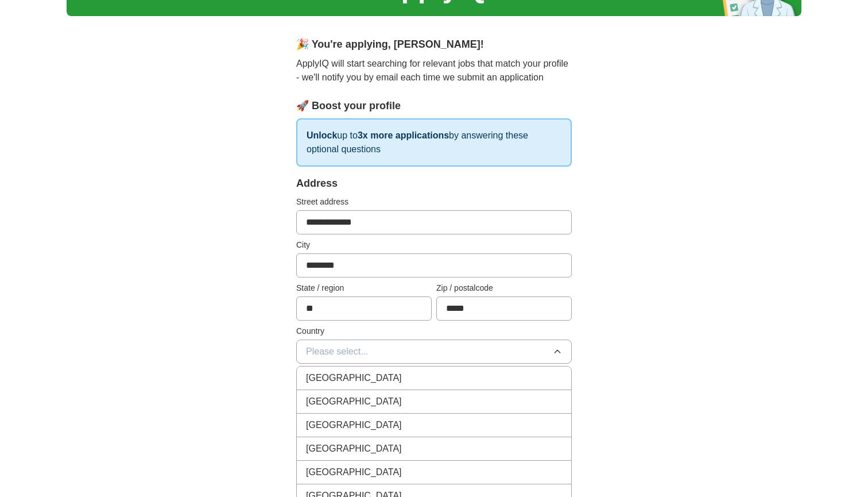  What do you see at coordinates (364, 288) in the screenshot?
I see `label: State / region` at bounding box center [364, 288].